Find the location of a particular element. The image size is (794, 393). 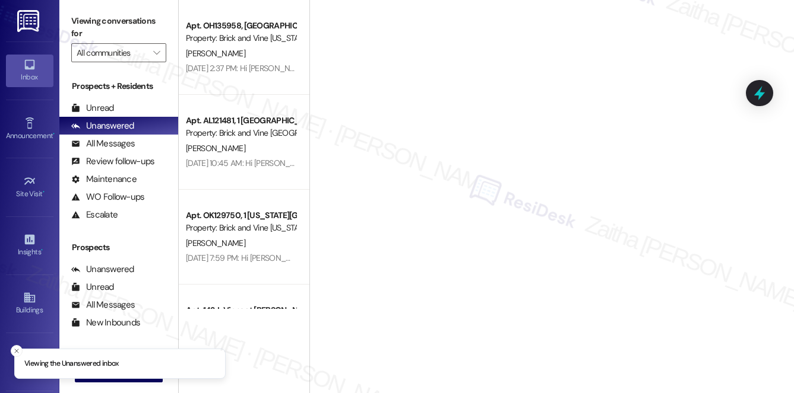

a: Inbox is located at coordinates (30, 71).